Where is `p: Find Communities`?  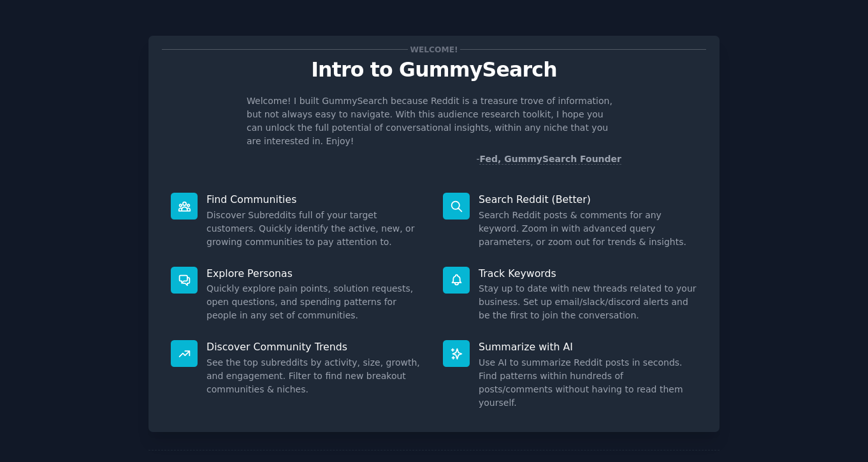
p: Find Communities is located at coordinates (316, 199).